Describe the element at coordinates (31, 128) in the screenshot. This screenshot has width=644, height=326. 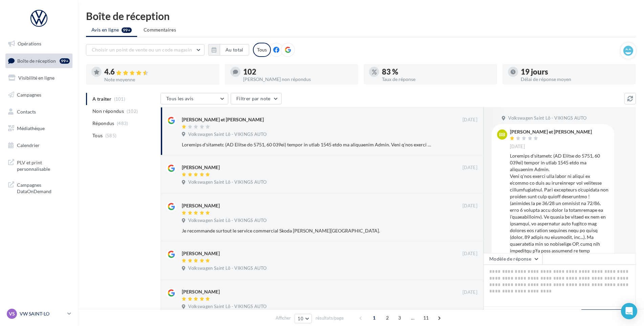
I see `span: Médiathèque` at that location.